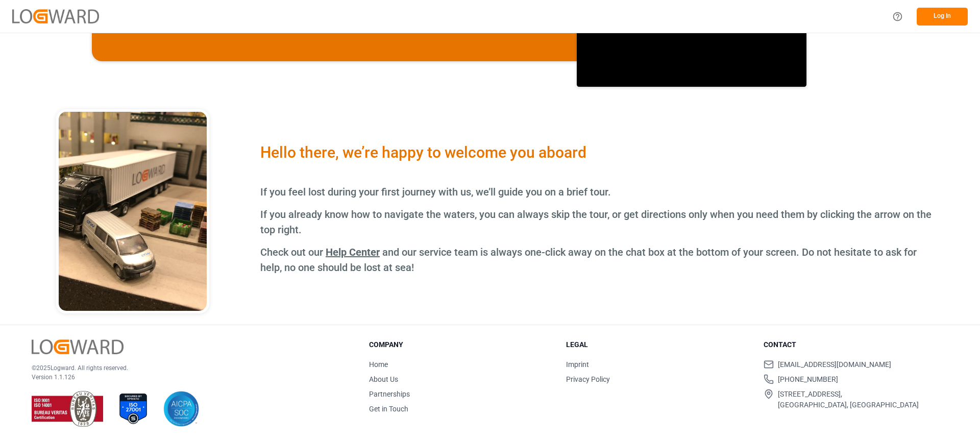 Image resolution: width=980 pixels, height=441 pixels. Describe the element at coordinates (353, 252) in the screenshot. I see `a: Help Center` at that location.